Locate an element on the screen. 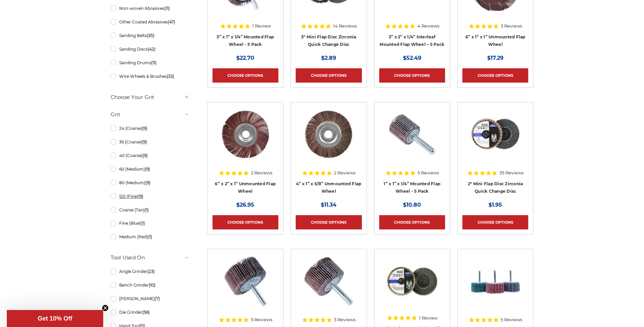 The width and height of the screenshot is (644, 327). span: $2.89 is located at coordinates (329, 58).